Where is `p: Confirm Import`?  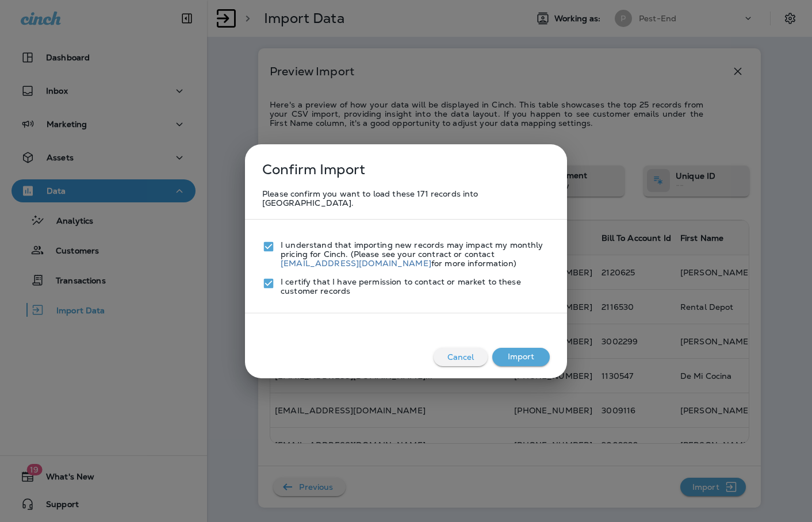
p: Confirm Import is located at coordinates (311, 170).